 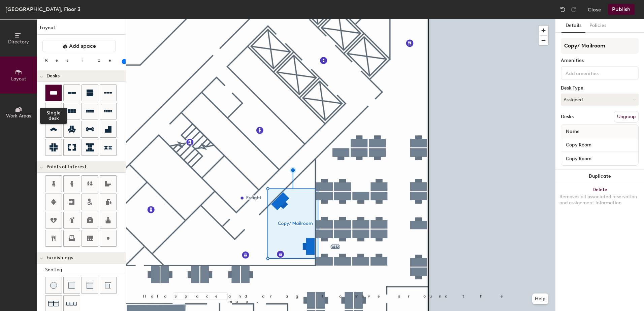 What do you see at coordinates (81, 29) in the screenshot?
I see `h1: Layout` at bounding box center [81, 29].